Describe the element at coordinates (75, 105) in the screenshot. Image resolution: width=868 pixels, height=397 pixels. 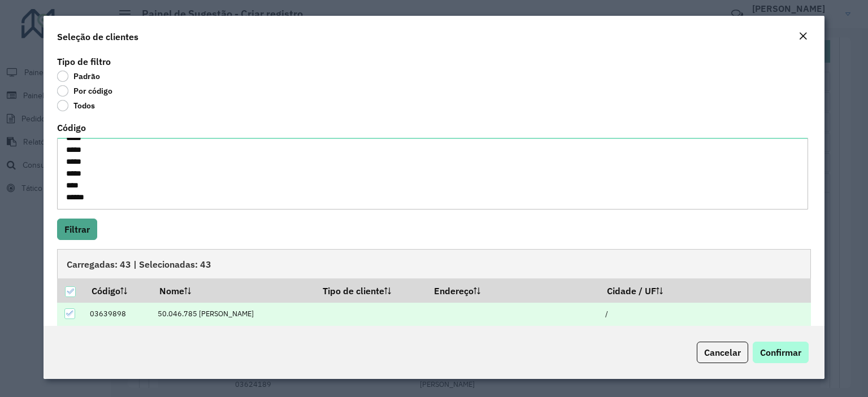
I see `label: Todos` at that location.